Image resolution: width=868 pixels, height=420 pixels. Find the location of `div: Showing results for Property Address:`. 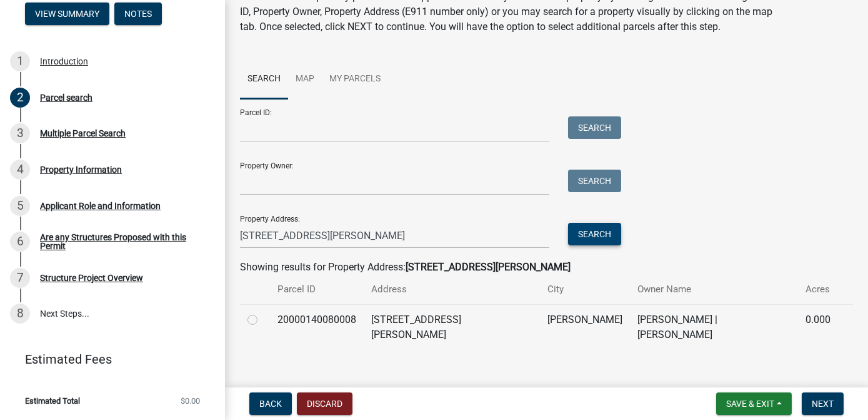

div: Showing results for Property Address: is located at coordinates (546, 267).